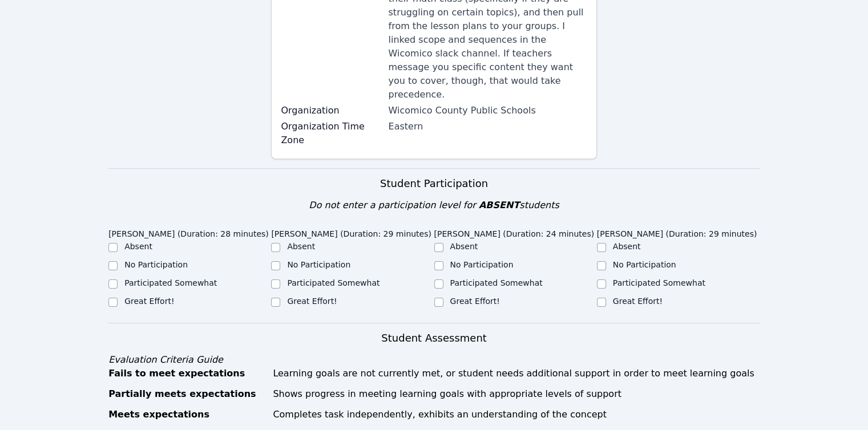  Describe the element at coordinates (188, 374) in the screenshot. I see `div: Fails to meet expectations` at that location.